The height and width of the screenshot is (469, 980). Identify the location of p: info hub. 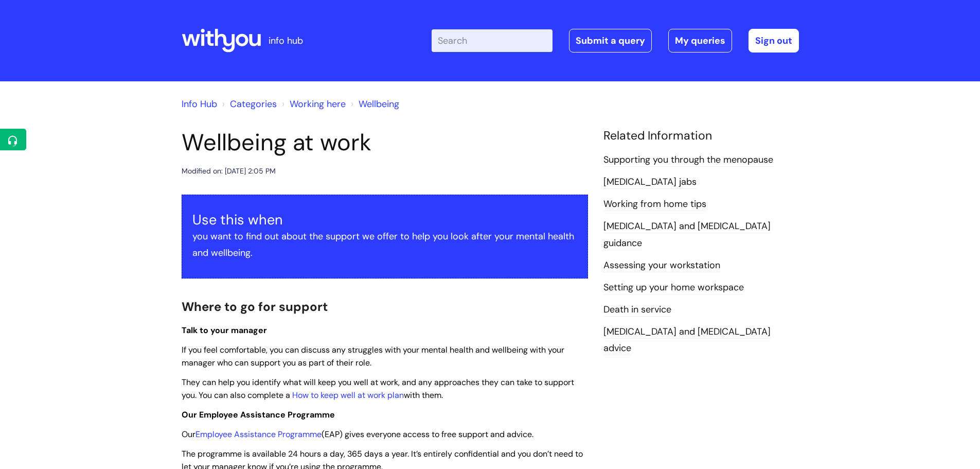
(286, 41).